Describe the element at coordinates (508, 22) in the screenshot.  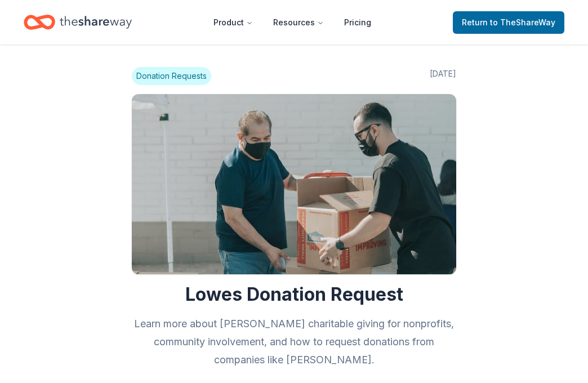
I see `span: Return` at that location.